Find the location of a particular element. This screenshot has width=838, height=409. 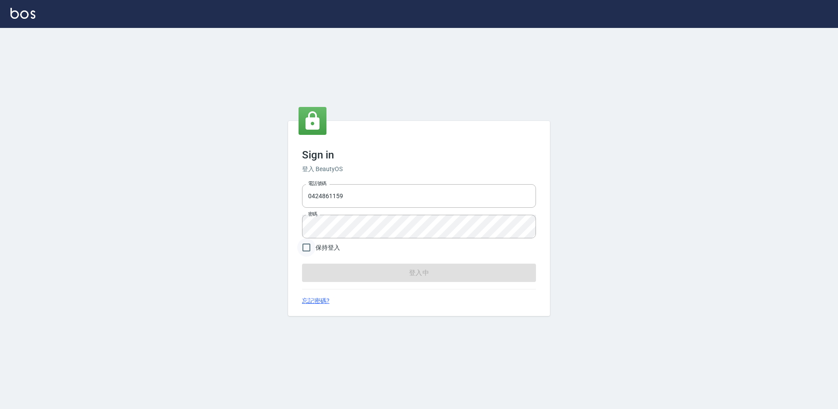

span: 保持登入 is located at coordinates (328, 248).